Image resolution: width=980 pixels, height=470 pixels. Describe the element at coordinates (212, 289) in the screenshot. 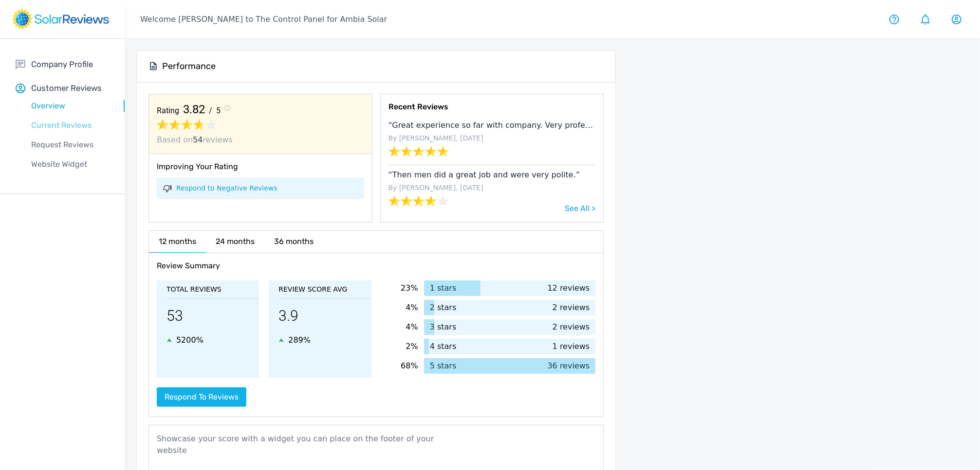

I see `p: Total Reviews` at that location.